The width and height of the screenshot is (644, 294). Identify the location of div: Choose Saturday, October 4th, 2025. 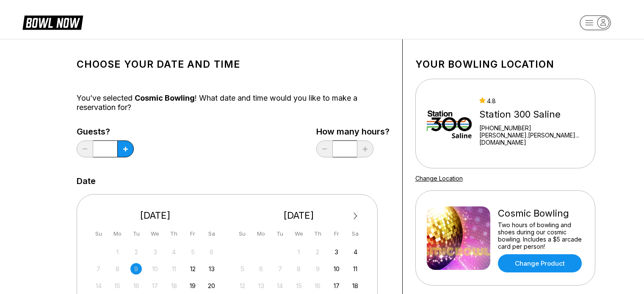
(355, 252).